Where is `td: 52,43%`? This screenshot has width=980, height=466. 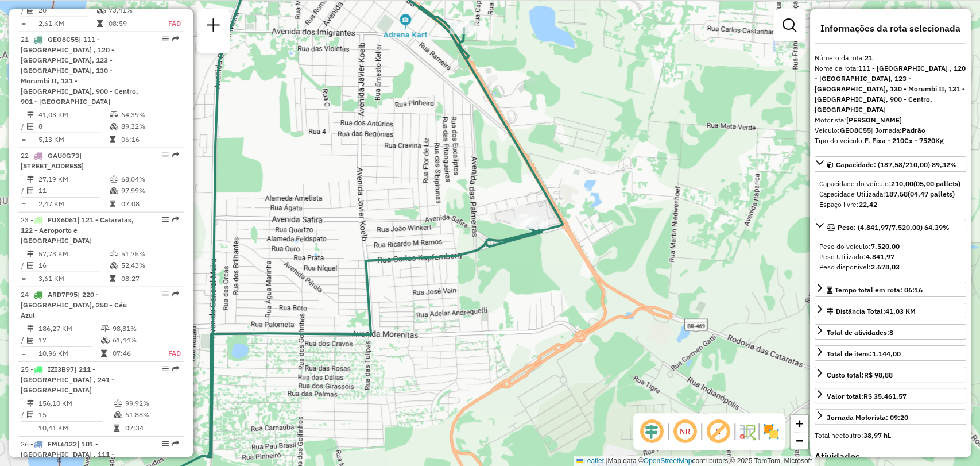 td: 52,43% is located at coordinates (149, 266).